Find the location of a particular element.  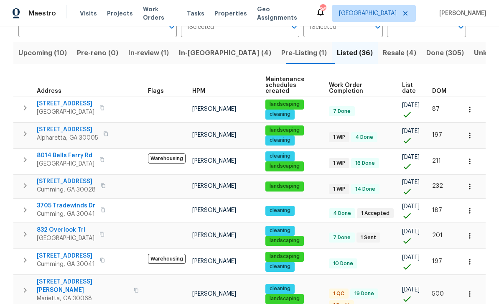

span: 500 is located at coordinates (438, 294).